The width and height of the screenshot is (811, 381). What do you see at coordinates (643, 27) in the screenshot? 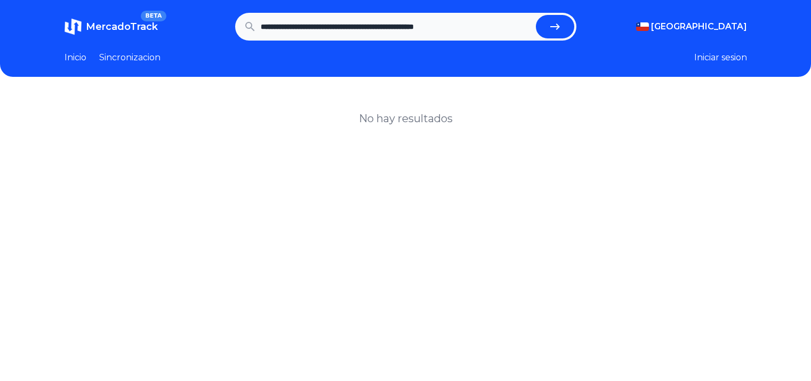
I see `img: Chile` at bounding box center [643, 27].